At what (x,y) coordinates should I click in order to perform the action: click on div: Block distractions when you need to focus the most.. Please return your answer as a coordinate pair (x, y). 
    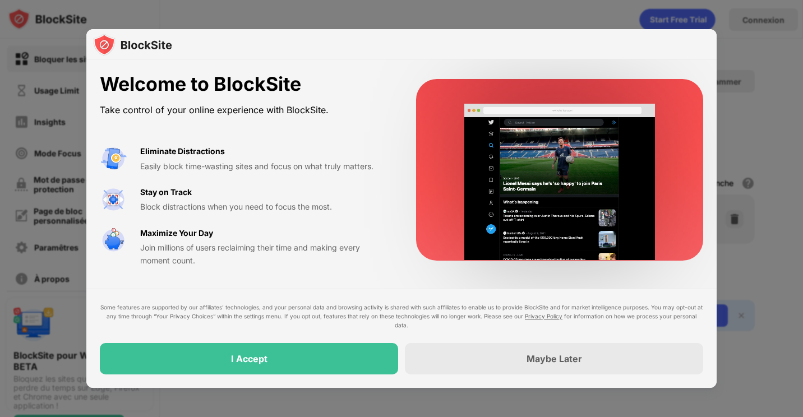
    Looking at the image, I should click on (265, 207).